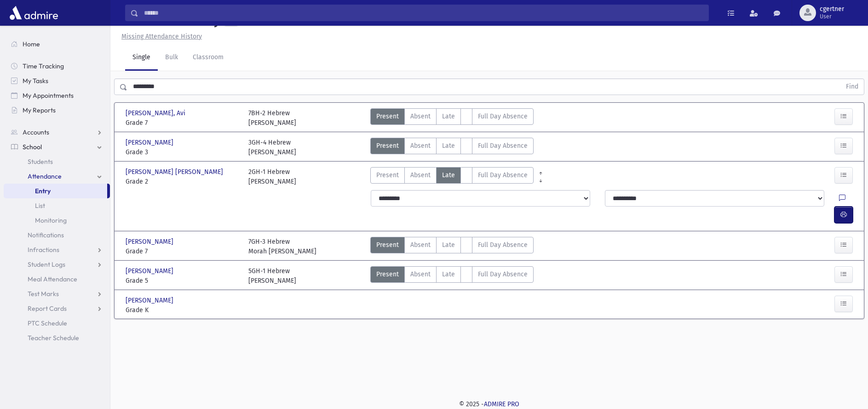 Image resolution: width=868 pixels, height=409 pixels. I want to click on span: Attendance, so click(45, 176).